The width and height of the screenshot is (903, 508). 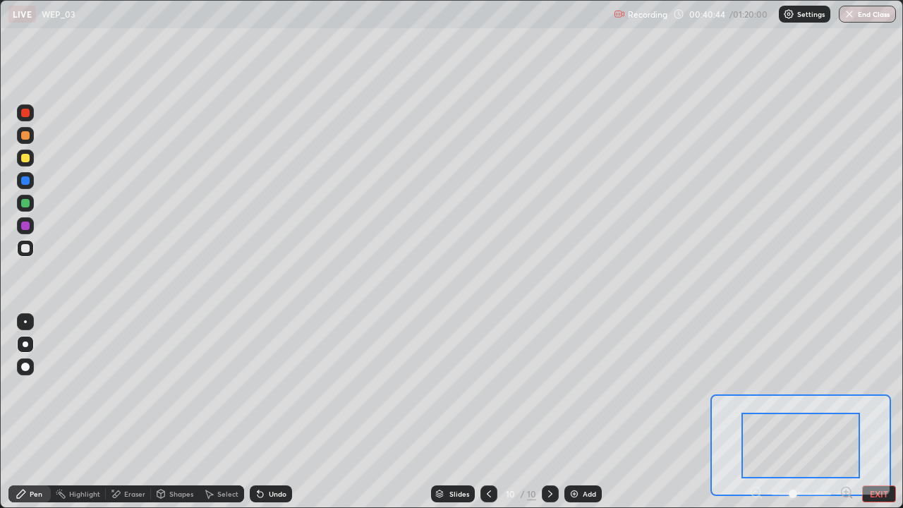 I want to click on button: End Class, so click(x=867, y=14).